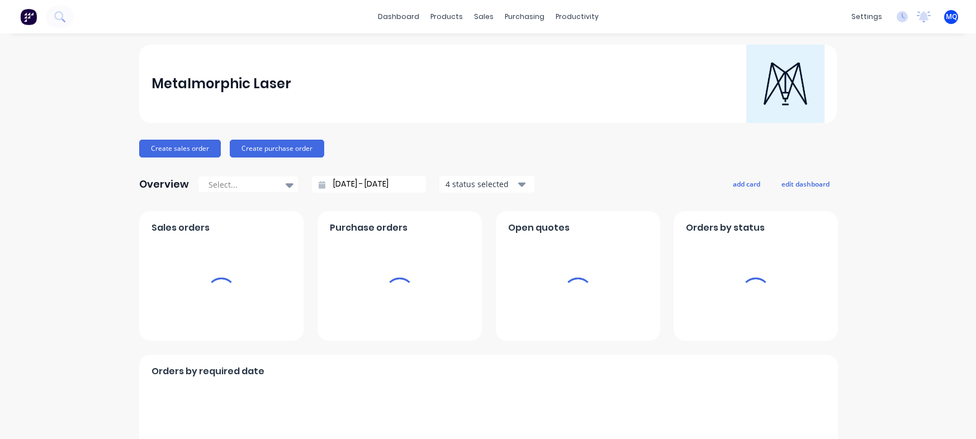 The image size is (976, 439). Describe the element at coordinates (806, 184) in the screenshot. I see `button: edit dashboard` at that location.